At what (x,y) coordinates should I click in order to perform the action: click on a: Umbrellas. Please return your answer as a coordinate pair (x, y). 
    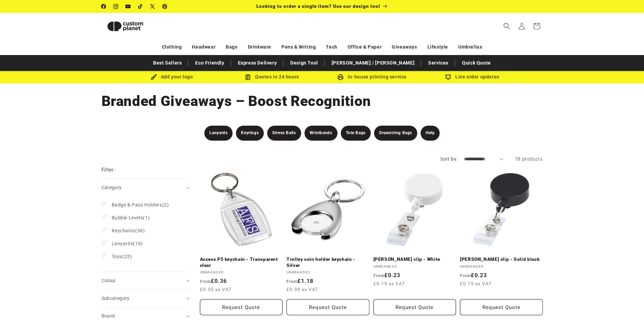
    Looking at the image, I should click on (470, 47).